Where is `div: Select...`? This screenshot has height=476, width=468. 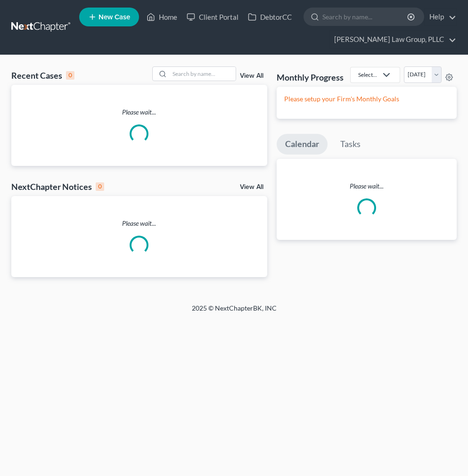
div: Select... is located at coordinates (368, 74).